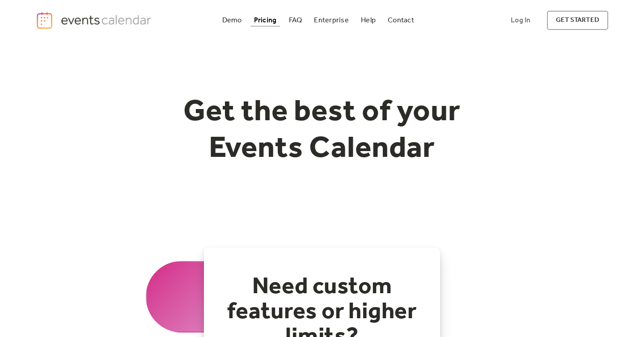 Image resolution: width=644 pixels, height=337 pixels. What do you see at coordinates (322, 131) in the screenshot?
I see `h1: Get the best of your Events Calendar` at bounding box center [322, 131].